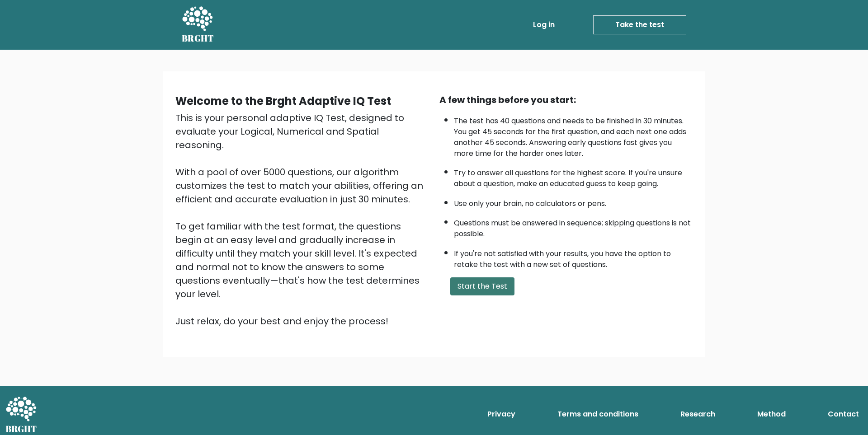 The height and width of the screenshot is (435, 868). I want to click on li: Try to answer all questions for the highest score. If you're unsure about a question, make an edu..., so click(573, 176).